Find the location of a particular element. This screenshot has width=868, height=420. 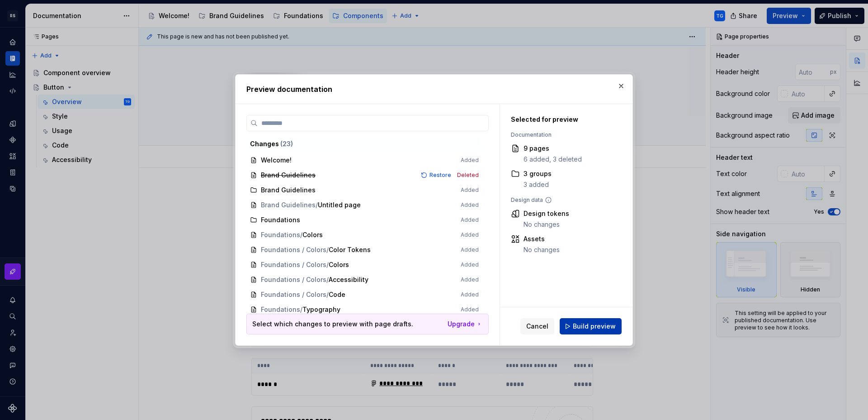

h2: Preview documentation is located at coordinates (434, 89).